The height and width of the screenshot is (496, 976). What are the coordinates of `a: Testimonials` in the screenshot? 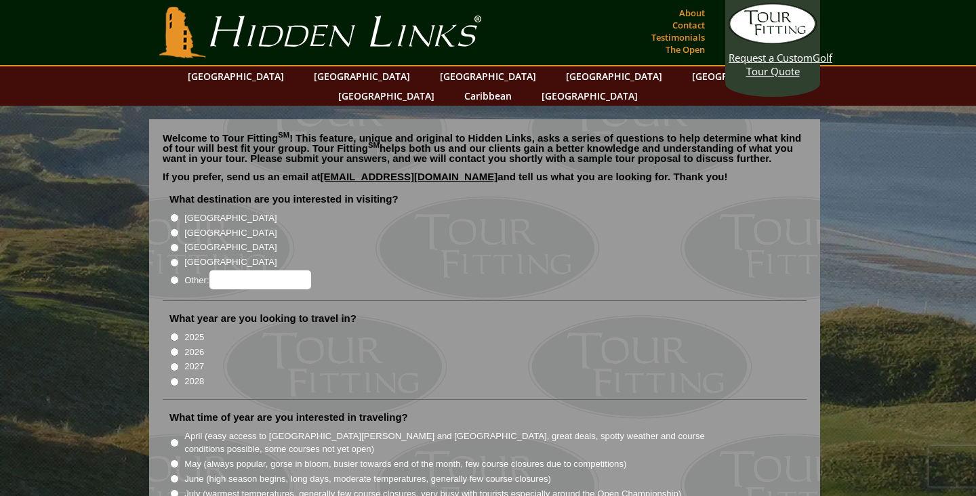 It's located at (678, 37).